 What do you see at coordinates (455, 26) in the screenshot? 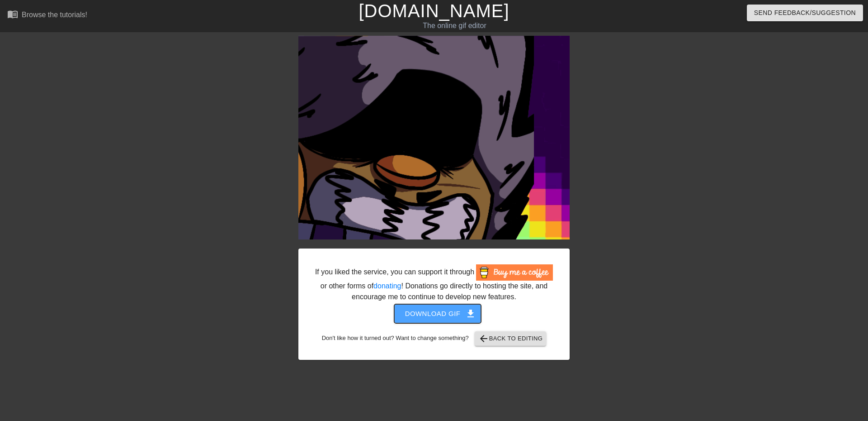
I see `div: The online gif editor` at bounding box center [455, 26].